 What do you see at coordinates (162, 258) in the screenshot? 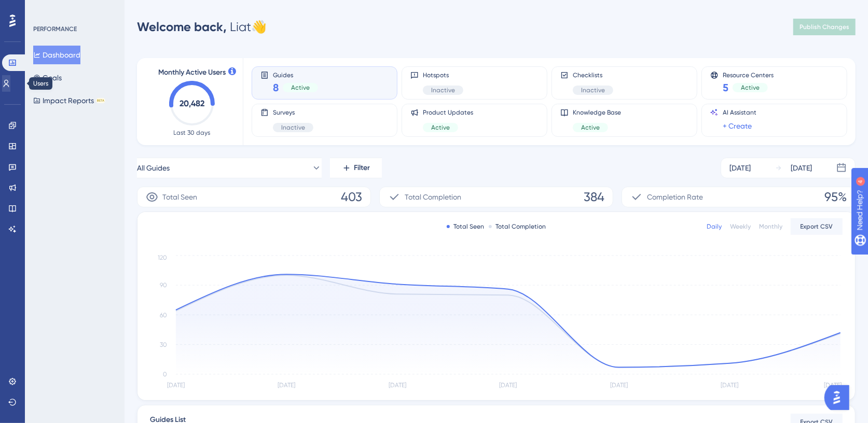
I see `tspan: 120` at bounding box center [162, 258].